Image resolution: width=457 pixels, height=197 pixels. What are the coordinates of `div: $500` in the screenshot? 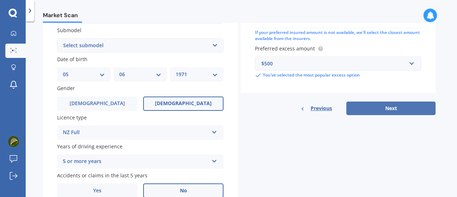 It's located at (334, 64).